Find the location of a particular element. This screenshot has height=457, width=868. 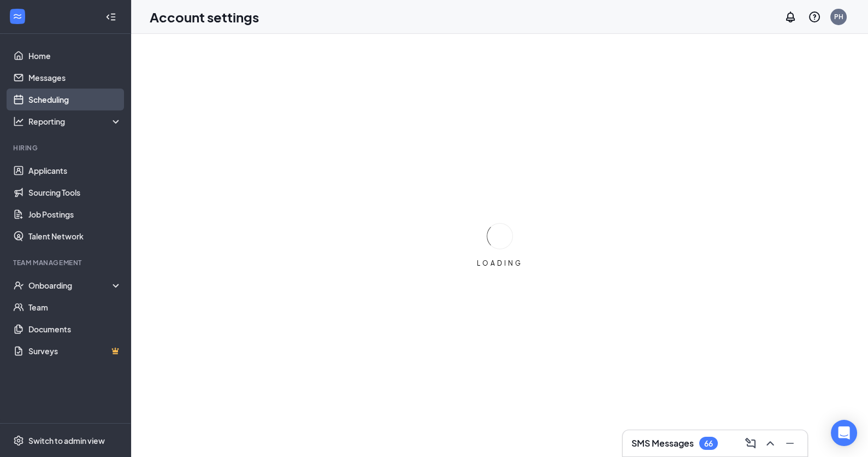

svg: Minimize is located at coordinates (790, 443).